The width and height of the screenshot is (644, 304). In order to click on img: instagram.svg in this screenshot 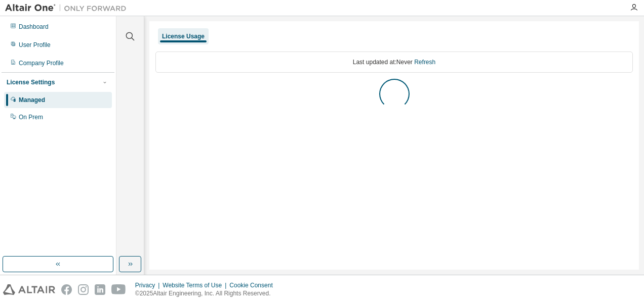, I will do `click(83, 290)`.